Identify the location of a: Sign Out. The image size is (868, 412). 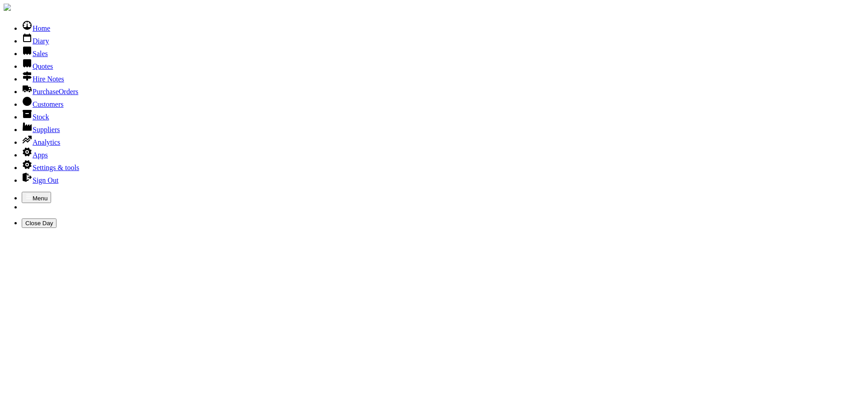
(40, 180).